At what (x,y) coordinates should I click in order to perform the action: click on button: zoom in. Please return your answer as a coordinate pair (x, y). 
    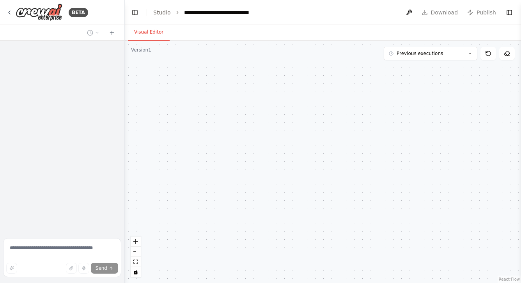
    Looking at the image, I should click on (136, 241).